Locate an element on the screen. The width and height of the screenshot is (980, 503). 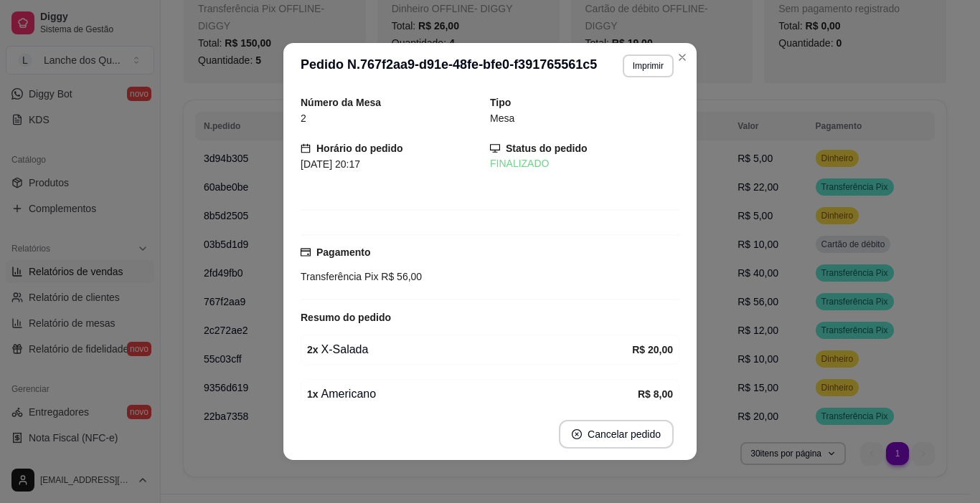
span: calendar is located at coordinates (306, 148).